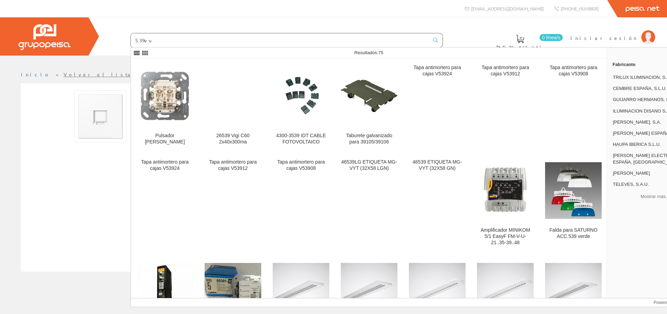 The height and width of the screenshot is (314, 667). Describe the element at coordinates (233, 106) in the screenshot. I see `a: 26539 Vigi C60 2x40x300ma 26539 Vigi C60 2x40x300ma` at that location.